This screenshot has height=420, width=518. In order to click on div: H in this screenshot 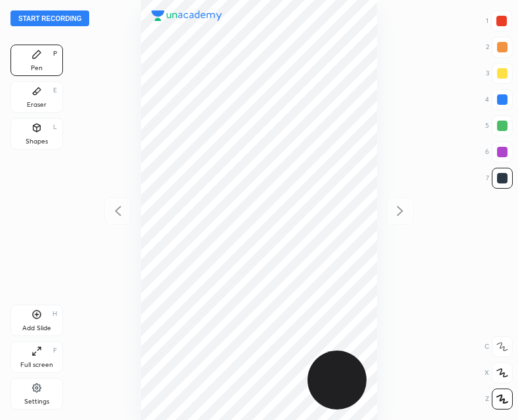, I will do `click(54, 314)`.